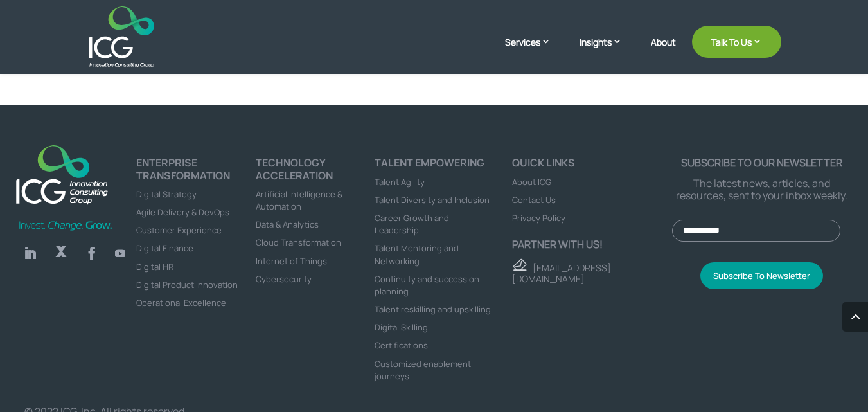 This screenshot has height=412, width=868. What do you see at coordinates (298, 242) in the screenshot?
I see `a: Cloud Transformation` at bounding box center [298, 242].